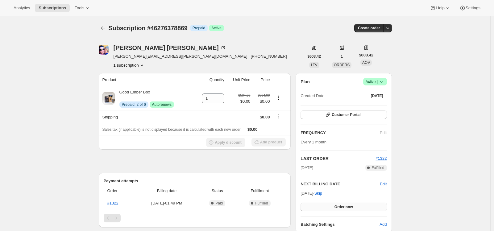  What do you see at coordinates (369, 28) in the screenshot?
I see `button: Create order` at bounding box center [369, 28].